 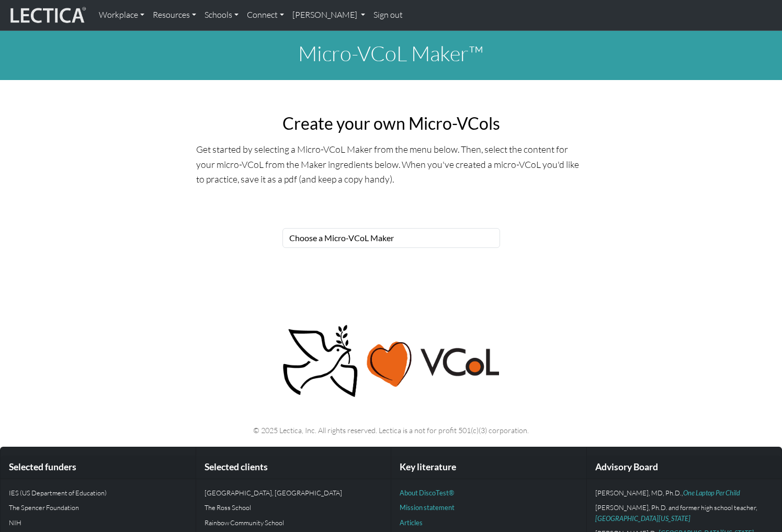 I want to click on a: About DiscoTest®, so click(x=426, y=492).